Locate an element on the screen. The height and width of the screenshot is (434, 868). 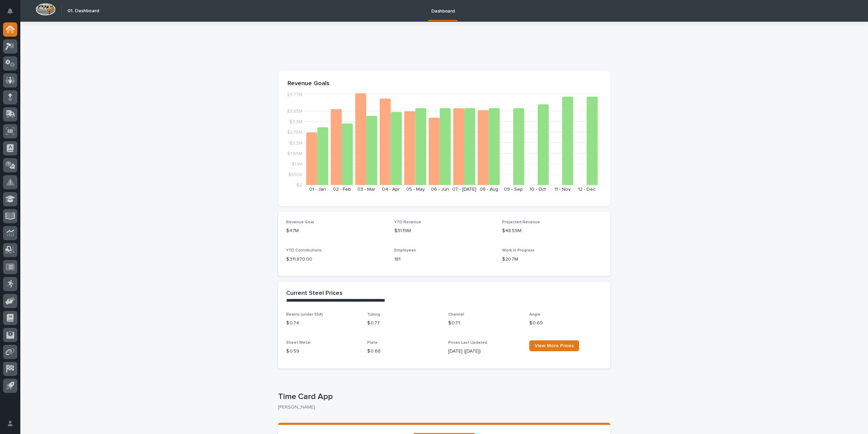
span: Beams (under 55#) is located at coordinates (304, 315).